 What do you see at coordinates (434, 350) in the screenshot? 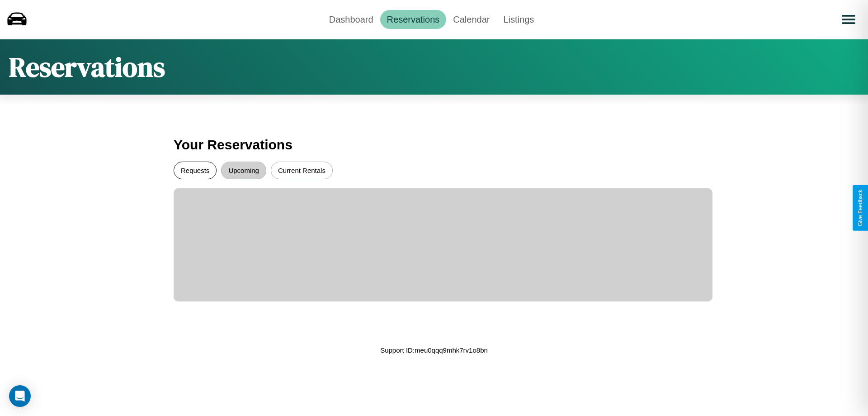
I see `p: Support ID: meu0qqq9mhk7rv1o8bn` at bounding box center [434, 350].